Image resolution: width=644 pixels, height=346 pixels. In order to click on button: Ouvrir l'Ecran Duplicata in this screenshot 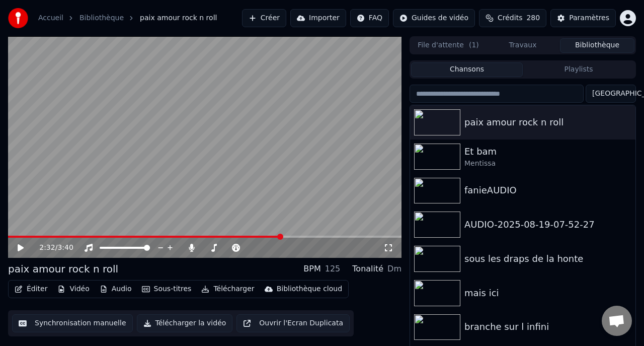, I will do `click(293, 323)`.